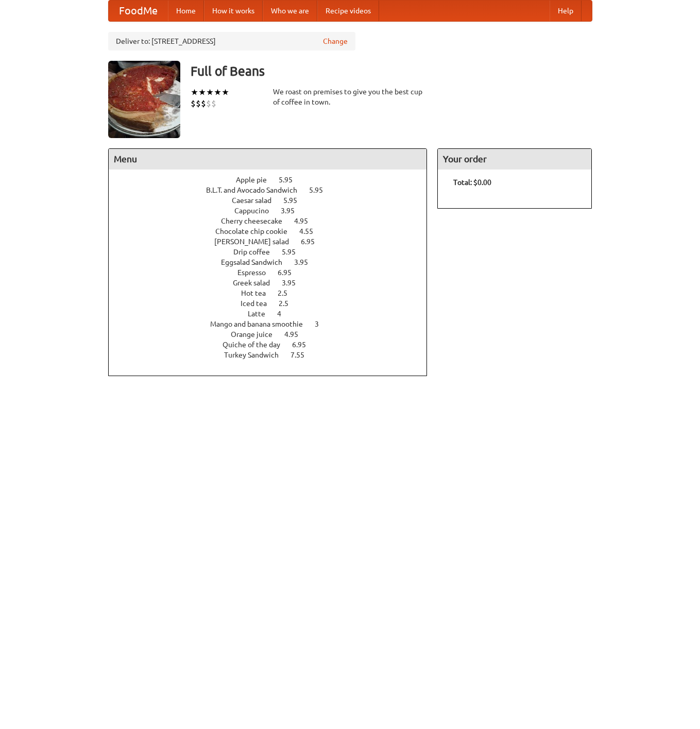 This screenshot has height=729, width=700. Describe the element at coordinates (256, 272) in the screenshot. I see `span: Espresso` at that location.